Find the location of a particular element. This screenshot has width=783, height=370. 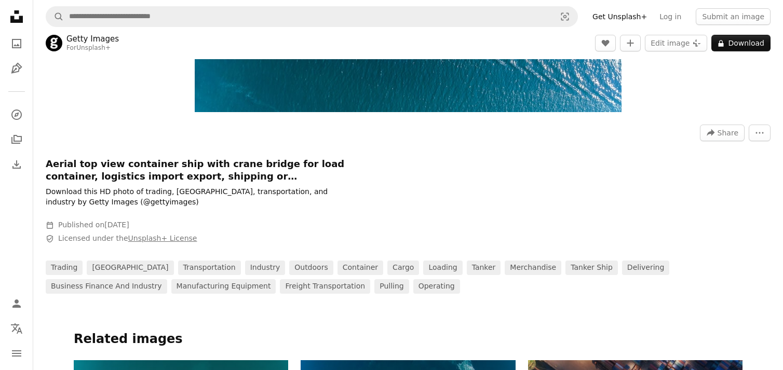

a: Unsplash+ is located at coordinates (93, 48).